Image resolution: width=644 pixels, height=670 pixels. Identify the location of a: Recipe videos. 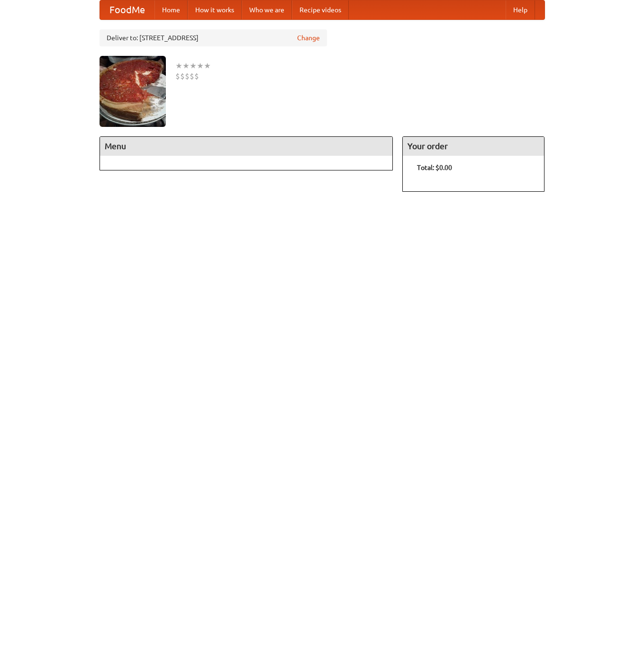
(321, 10).